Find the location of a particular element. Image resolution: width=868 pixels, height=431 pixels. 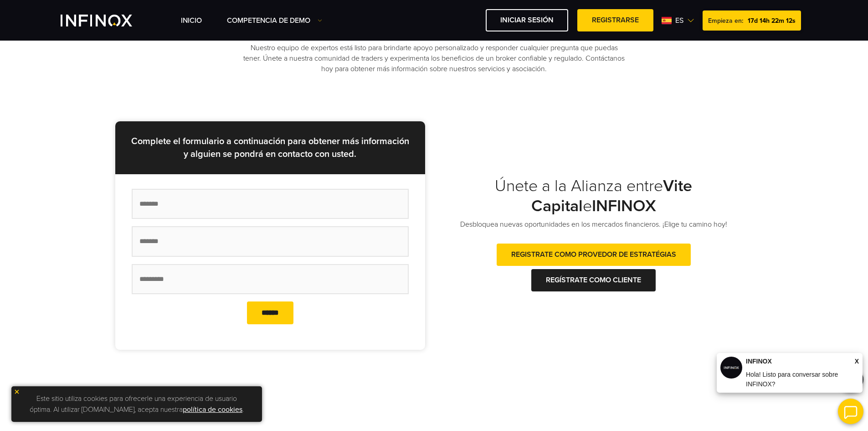

img: open convrs live chat is located at coordinates (850, 411).